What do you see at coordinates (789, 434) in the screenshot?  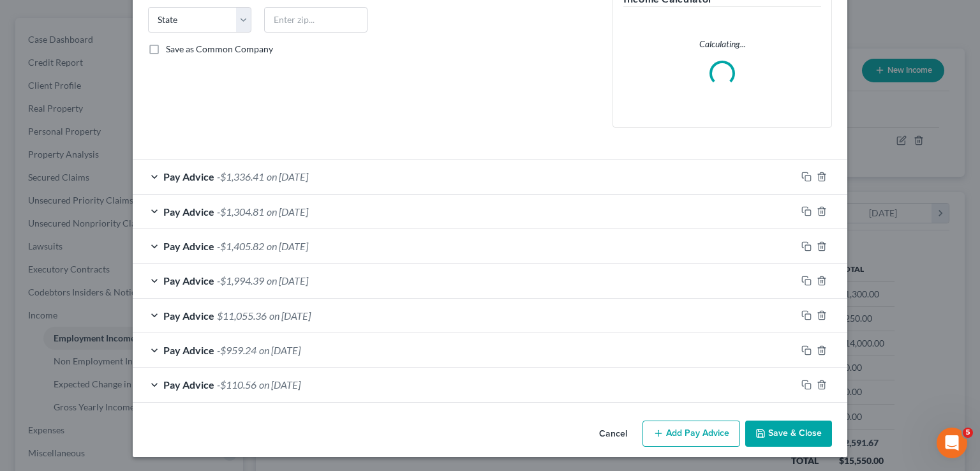 I see `button: Save & Close` at bounding box center [789, 434].